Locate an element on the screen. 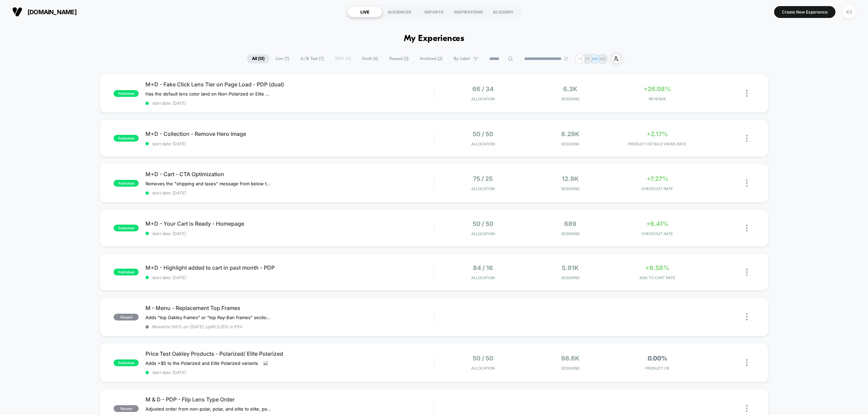  div: ACADEMY is located at coordinates (503, 12).